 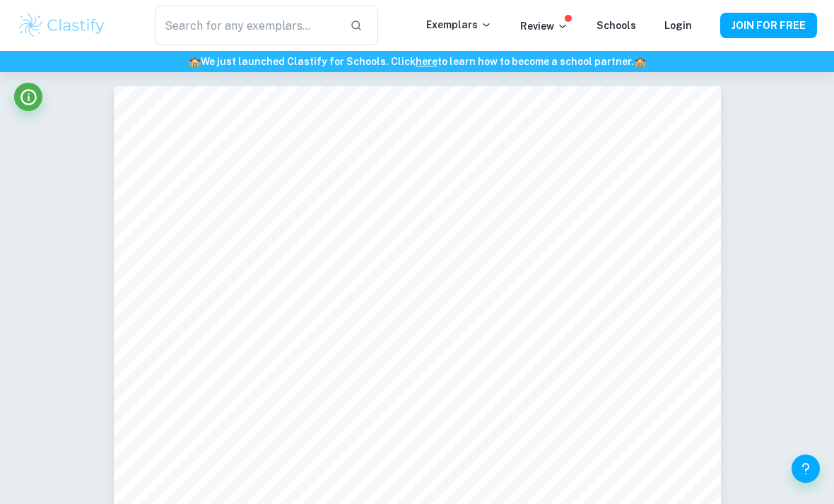 I want to click on a: here, so click(x=426, y=62).